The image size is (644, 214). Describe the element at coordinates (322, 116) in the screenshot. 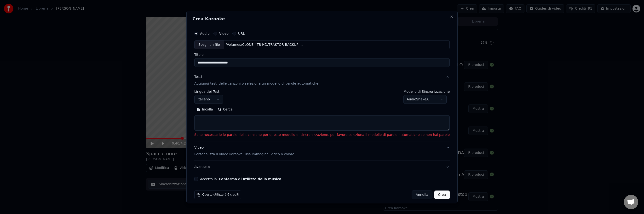

I see `div: TestiAggiungi testi delle canzoni o seleziona un modello di parole automatiche` at that location.